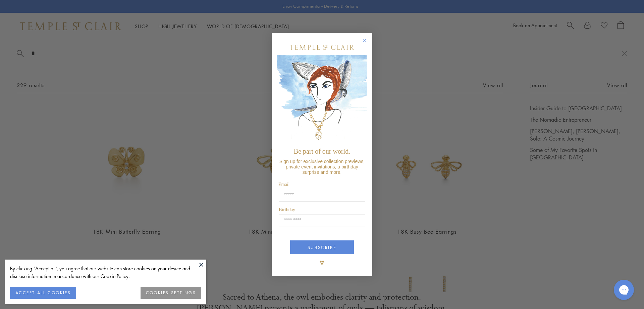 This screenshot has width=644, height=309. Describe the element at coordinates (322, 195) in the screenshot. I see `input: Email` at that location.